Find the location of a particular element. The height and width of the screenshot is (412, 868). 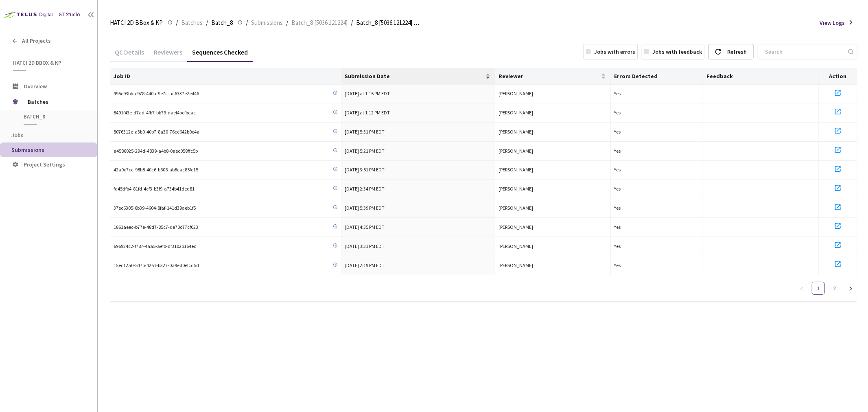

div: Refresh is located at coordinates (737, 52).